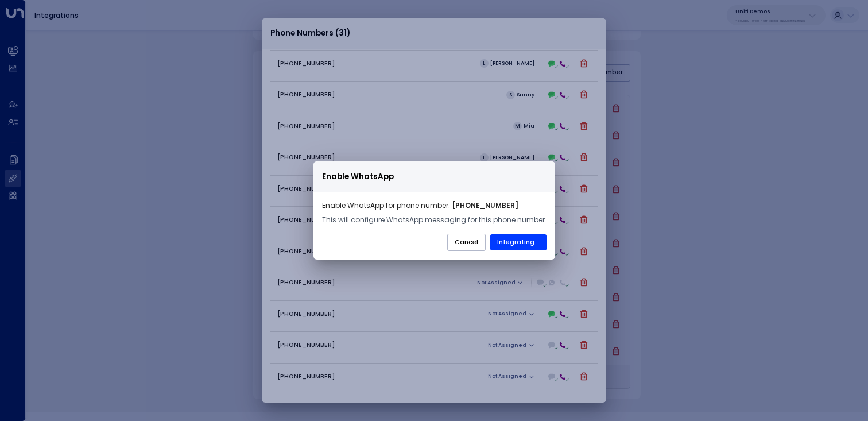 The width and height of the screenshot is (868, 421). I want to click on p: This will configure WhatsApp messaging for this phone number., so click(434, 220).